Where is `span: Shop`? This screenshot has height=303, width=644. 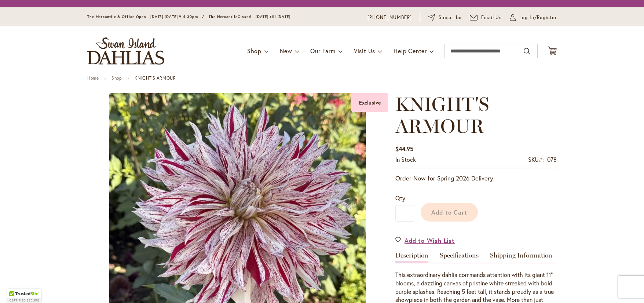
span: Shop is located at coordinates (254, 50).